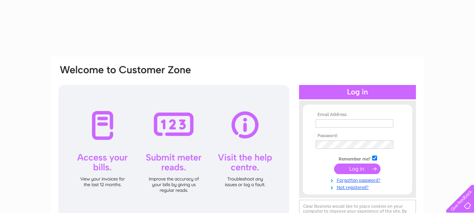  I want to click on a: Forgotten password?, so click(359, 179).